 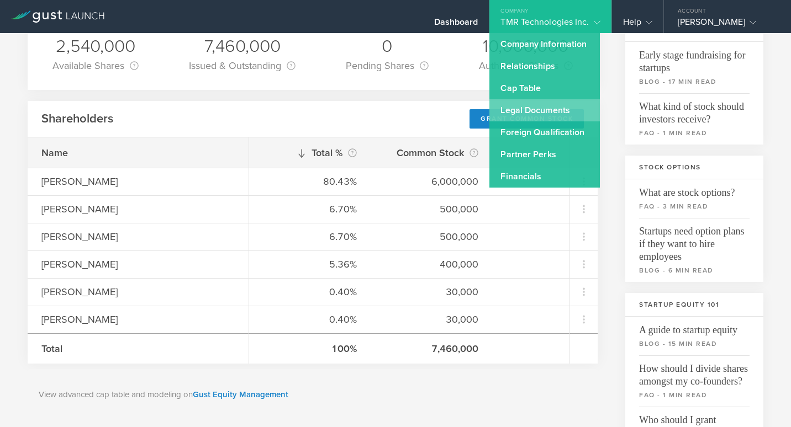 What do you see at coordinates (763, 401) in the screenshot?
I see `div: Chat Widget` at bounding box center [763, 401].